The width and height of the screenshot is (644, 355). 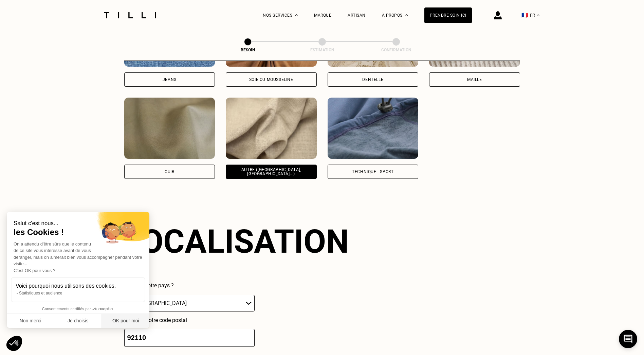 What do you see at coordinates (448, 15) in the screenshot?
I see `a: Prendre soin ici` at bounding box center [448, 15].